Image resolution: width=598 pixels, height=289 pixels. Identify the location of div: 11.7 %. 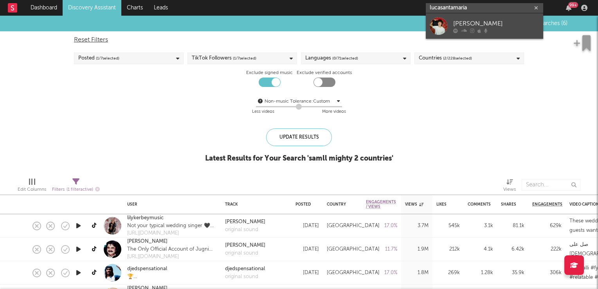
(382, 249).